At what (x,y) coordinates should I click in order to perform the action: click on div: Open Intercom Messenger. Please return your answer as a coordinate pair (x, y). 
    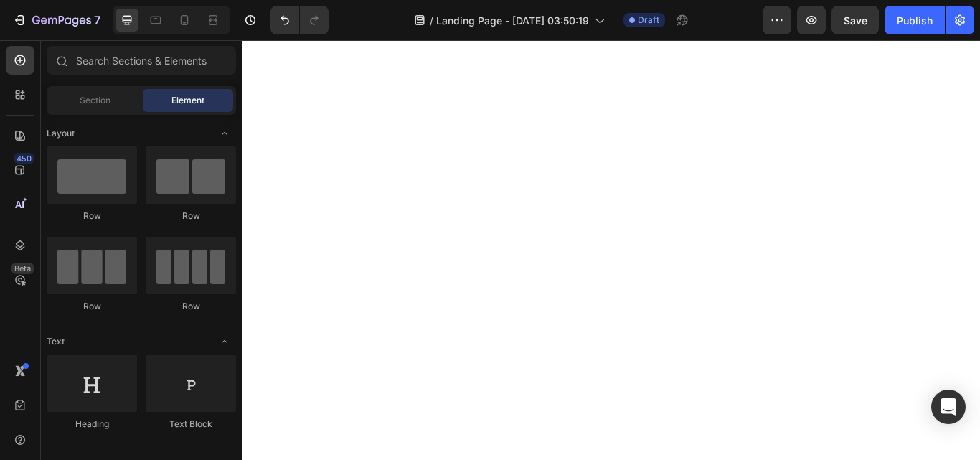
    Looking at the image, I should click on (948, 407).